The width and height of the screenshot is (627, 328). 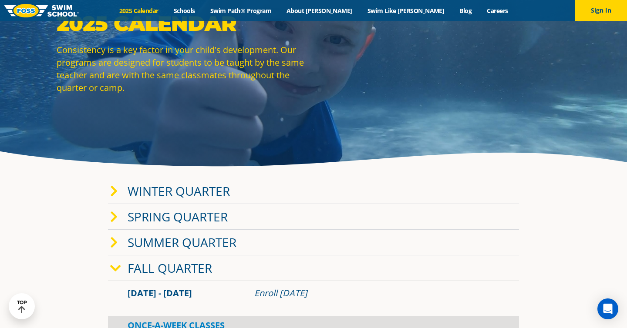 I want to click on div: TOP, so click(x=22, y=306).